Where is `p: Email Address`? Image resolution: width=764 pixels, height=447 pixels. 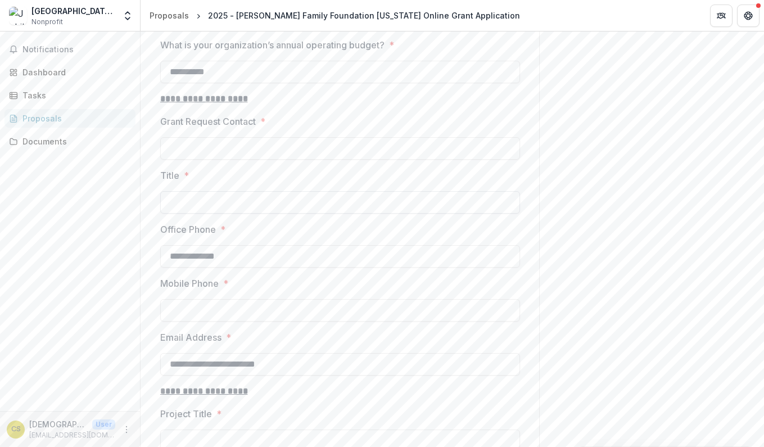 p: Email Address is located at coordinates (191, 337).